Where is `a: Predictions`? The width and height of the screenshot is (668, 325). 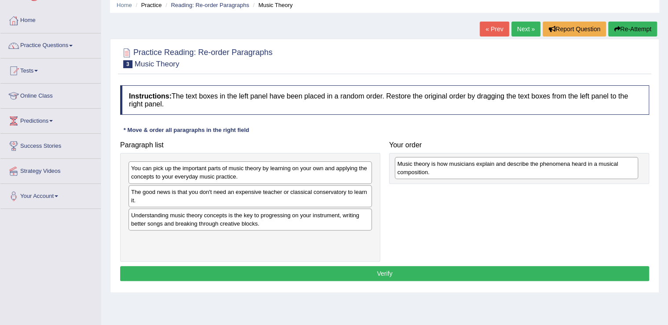 a: Predictions is located at coordinates (51, 120).